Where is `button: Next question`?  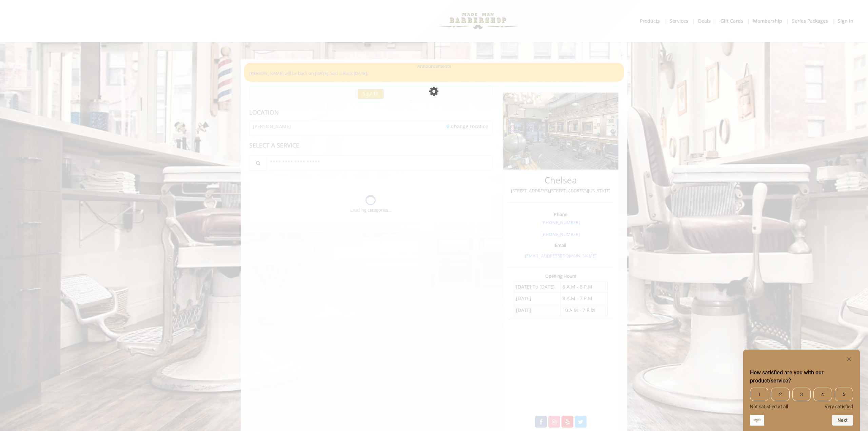
button: Next question is located at coordinates (843, 420).